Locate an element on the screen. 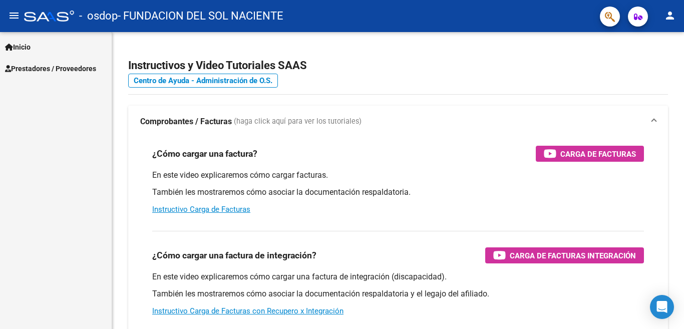 Image resolution: width=684 pixels, height=329 pixels. mat-icon: menu is located at coordinates (14, 16).